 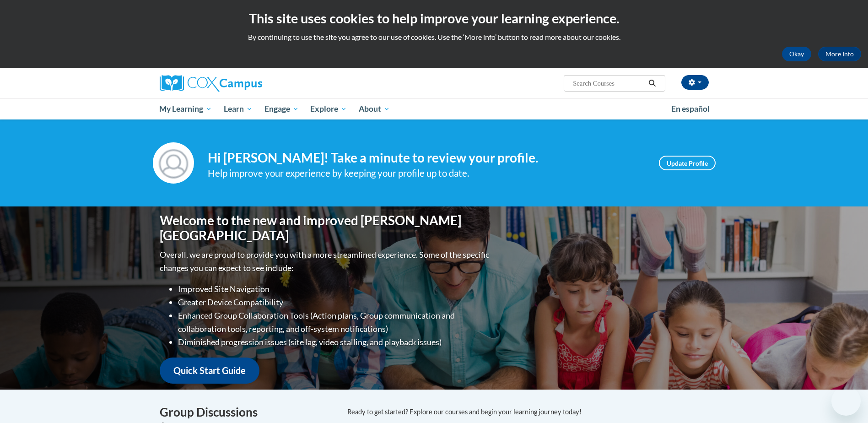 I want to click on a: Learn, so click(x=238, y=109).